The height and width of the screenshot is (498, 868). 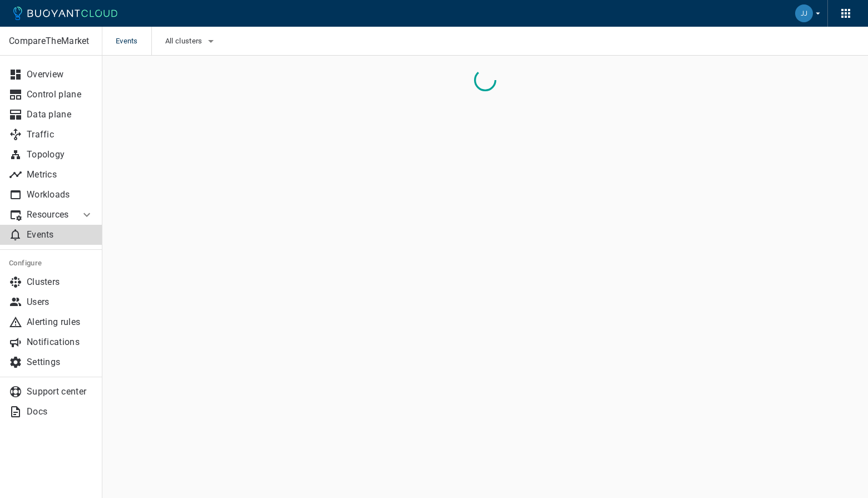 I want to click on p: Data plane, so click(x=60, y=114).